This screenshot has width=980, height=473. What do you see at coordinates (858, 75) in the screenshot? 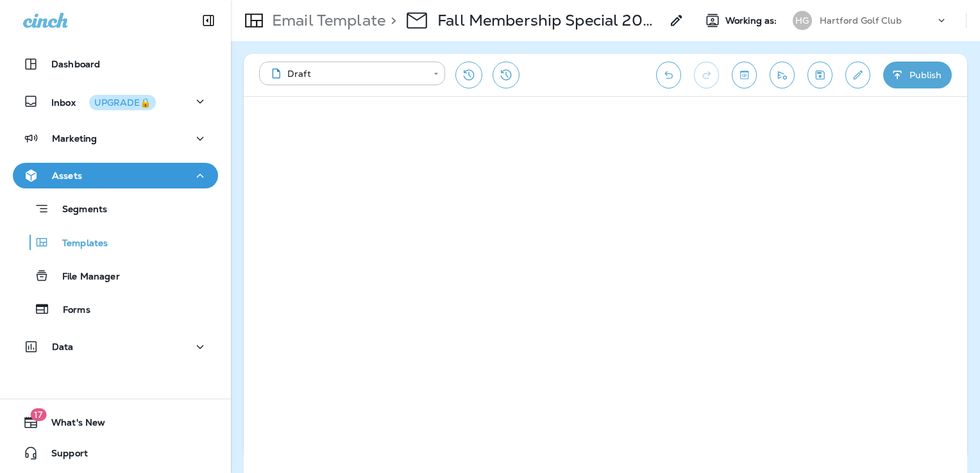
I see `button: Edit details` at bounding box center [858, 75].